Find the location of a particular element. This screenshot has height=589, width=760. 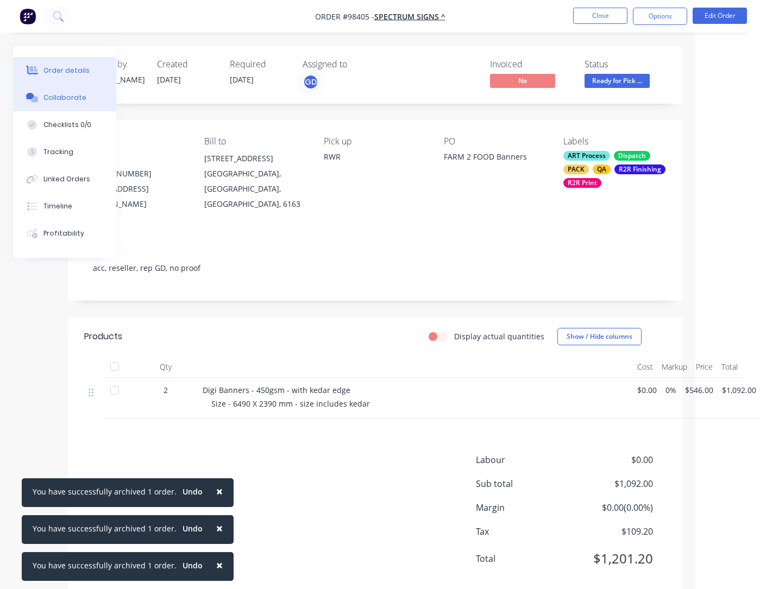

button: Timeline is located at coordinates (65, 206).